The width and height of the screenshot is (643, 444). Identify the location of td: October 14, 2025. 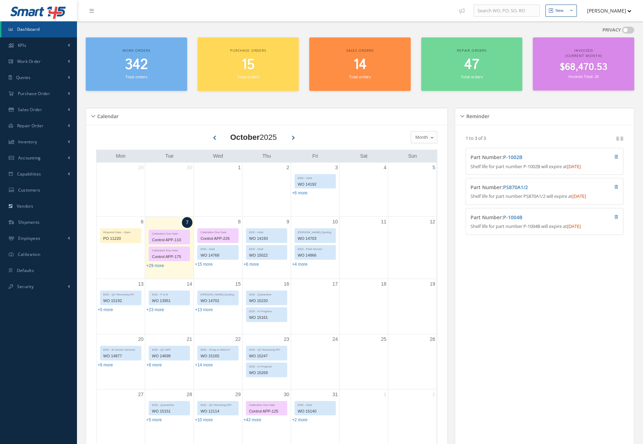
(169, 307).